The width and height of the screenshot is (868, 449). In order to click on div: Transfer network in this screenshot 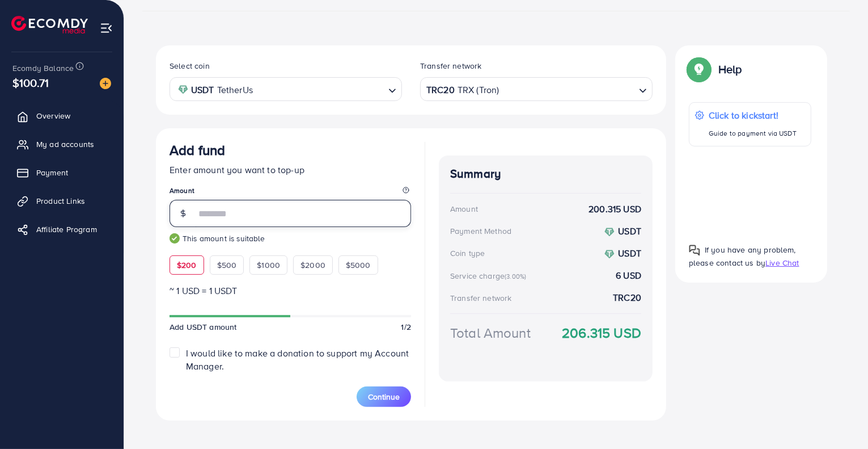, I will do `click(481, 298)`.